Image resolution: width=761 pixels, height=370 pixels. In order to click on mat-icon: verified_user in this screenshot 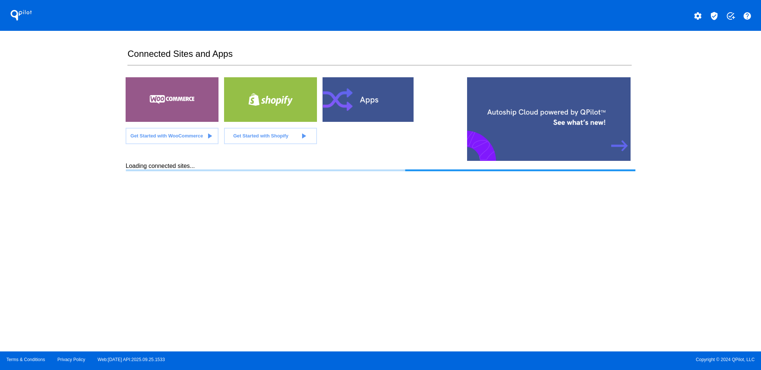, I will do `click(714, 16)`.